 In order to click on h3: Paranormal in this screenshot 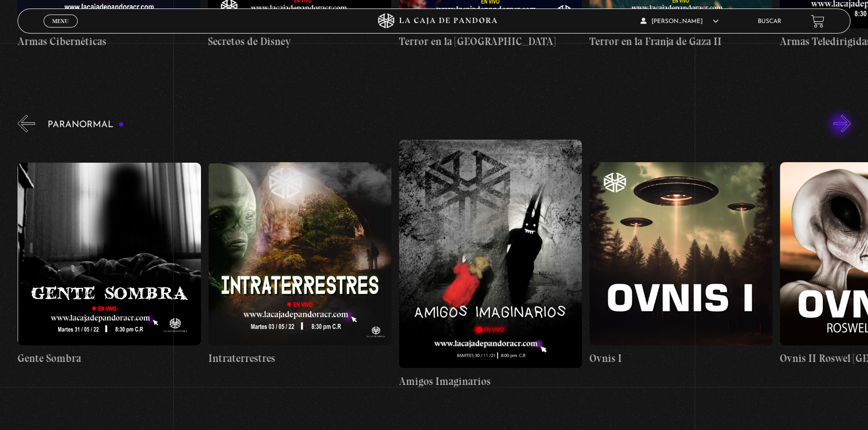, I will do `click(85, 124)`.